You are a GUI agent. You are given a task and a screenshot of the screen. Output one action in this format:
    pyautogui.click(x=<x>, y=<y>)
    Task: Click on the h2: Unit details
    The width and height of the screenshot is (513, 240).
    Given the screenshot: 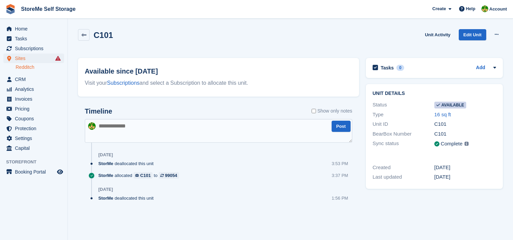 What is the action you would take?
    pyautogui.click(x=435, y=94)
    